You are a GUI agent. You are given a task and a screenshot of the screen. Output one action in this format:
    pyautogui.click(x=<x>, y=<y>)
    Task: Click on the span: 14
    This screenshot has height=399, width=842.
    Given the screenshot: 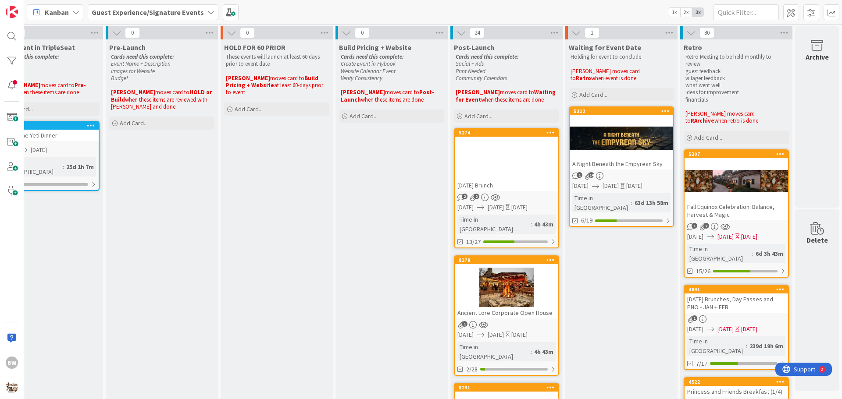 What is the action you would take?
    pyautogui.click(x=591, y=175)
    